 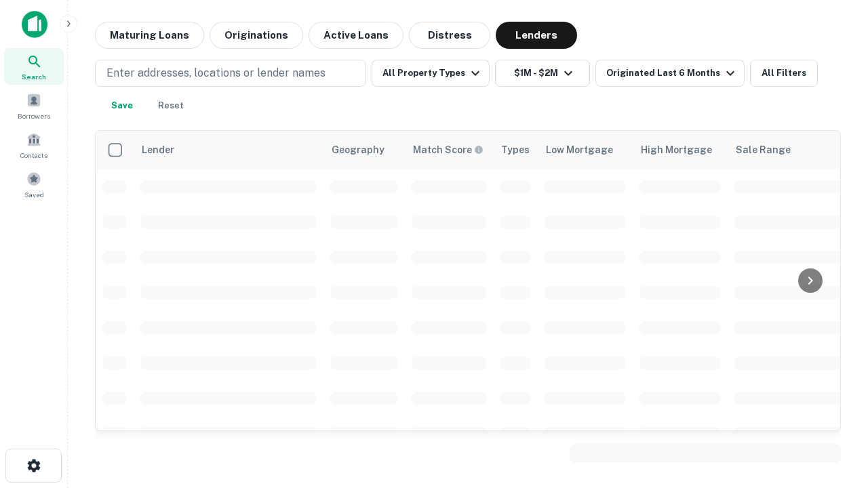 I want to click on img: capitalize-icon.png, so click(x=34, y=24).